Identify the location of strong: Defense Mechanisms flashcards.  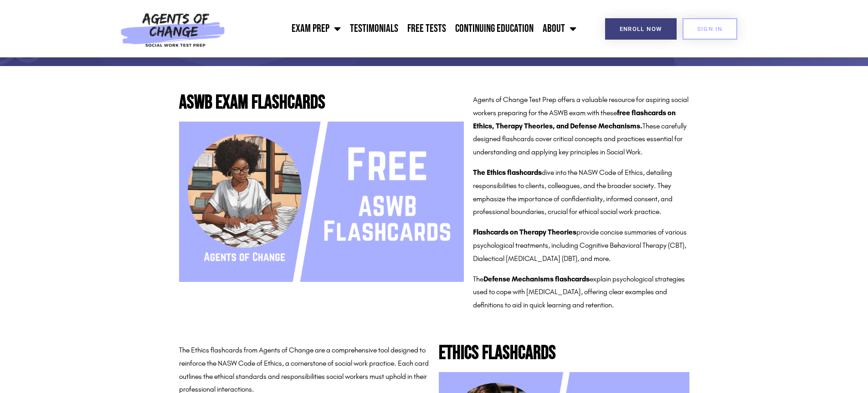
(536, 279).